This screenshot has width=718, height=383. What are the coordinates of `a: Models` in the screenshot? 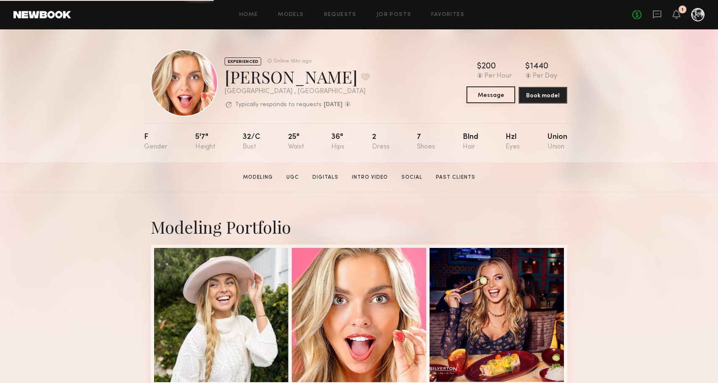 It's located at (290, 15).